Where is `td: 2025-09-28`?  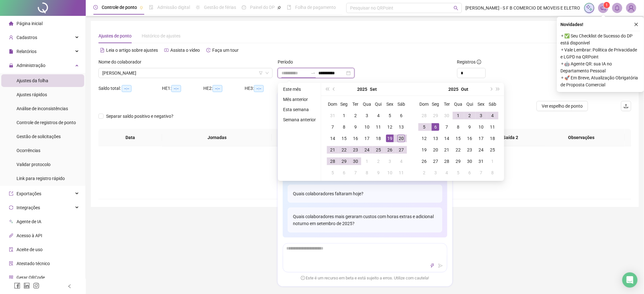
td: 2025-09-28 is located at coordinates (333, 161).